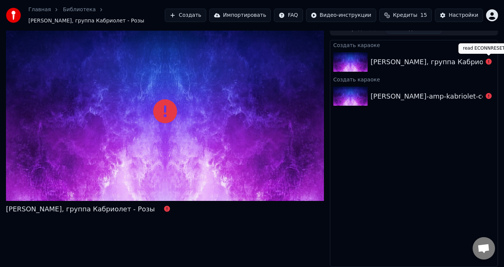 Image resolution: width=504 pixels, height=267 pixels. Describe the element at coordinates (13, 15) in the screenshot. I see `img: youka` at that location.